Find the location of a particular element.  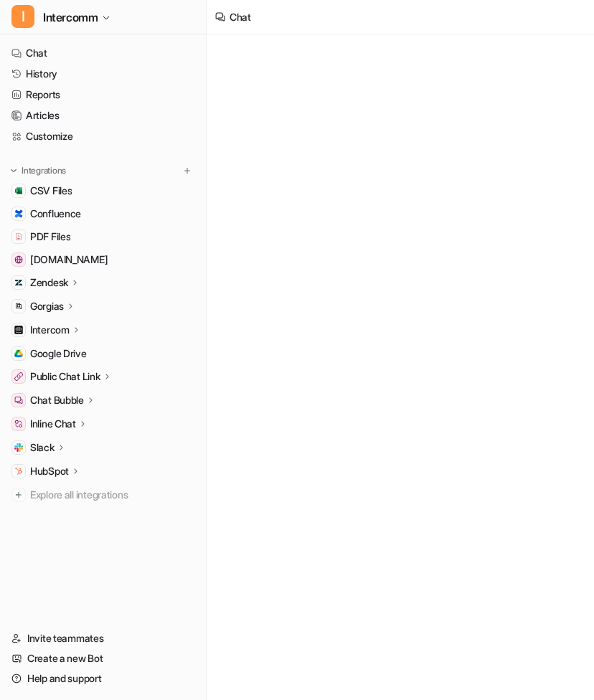

img: expand menu is located at coordinates (14, 171).